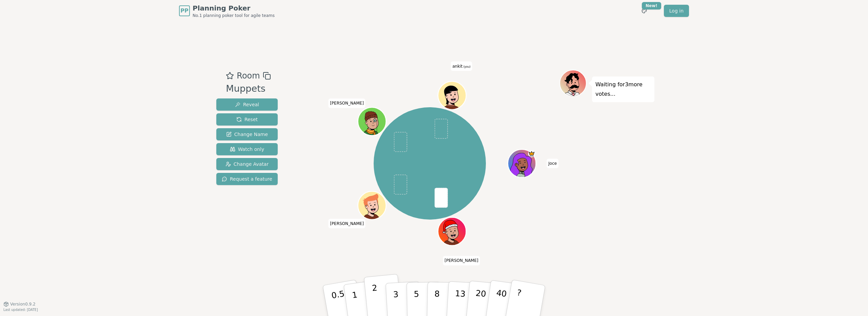 This screenshot has height=316, width=868. Describe the element at coordinates (19, 305) in the screenshot. I see `button: Version0.9.2` at that location.